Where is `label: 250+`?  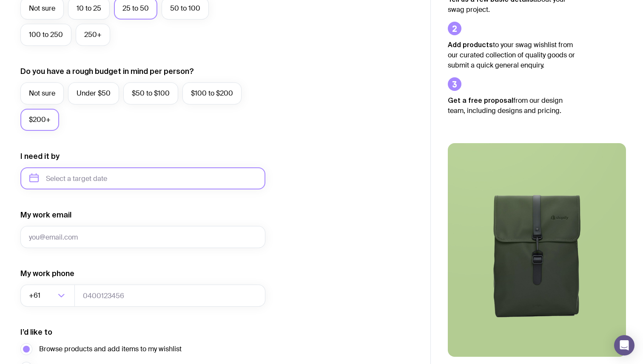 label: 250+ is located at coordinates (93, 35).